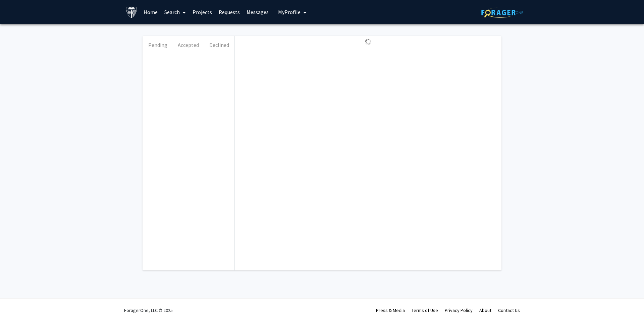  What do you see at coordinates (219, 44) in the screenshot?
I see `button: Declined` at bounding box center [219, 44].